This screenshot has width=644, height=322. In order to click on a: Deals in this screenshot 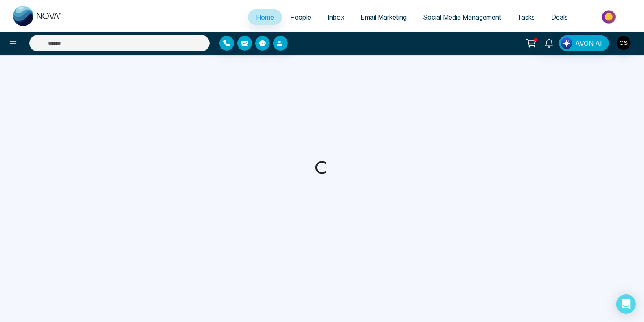, I will do `click(560, 17)`.